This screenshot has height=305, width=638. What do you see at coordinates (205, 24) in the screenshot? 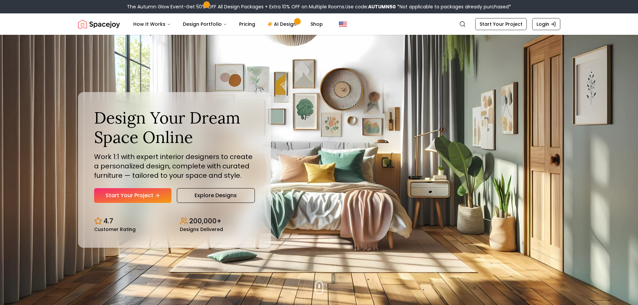
I see `button: Design Portfolio` at bounding box center [205, 24].